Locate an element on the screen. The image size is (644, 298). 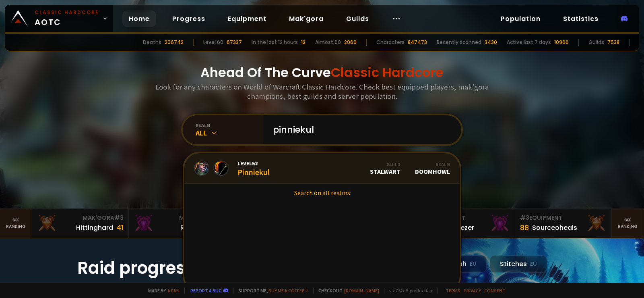
a: Search on all realms is located at coordinates (322, 192).